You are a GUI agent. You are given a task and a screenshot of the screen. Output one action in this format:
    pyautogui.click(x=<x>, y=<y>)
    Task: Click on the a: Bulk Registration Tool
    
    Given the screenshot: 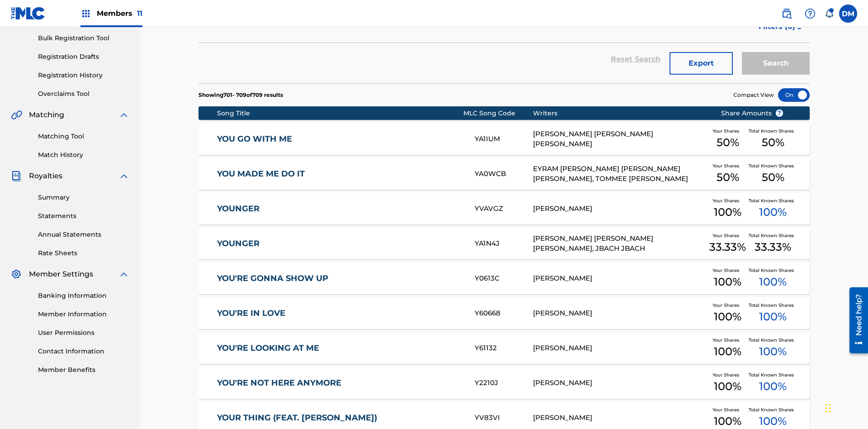 What is the action you would take?
    pyautogui.click(x=84, y=38)
    